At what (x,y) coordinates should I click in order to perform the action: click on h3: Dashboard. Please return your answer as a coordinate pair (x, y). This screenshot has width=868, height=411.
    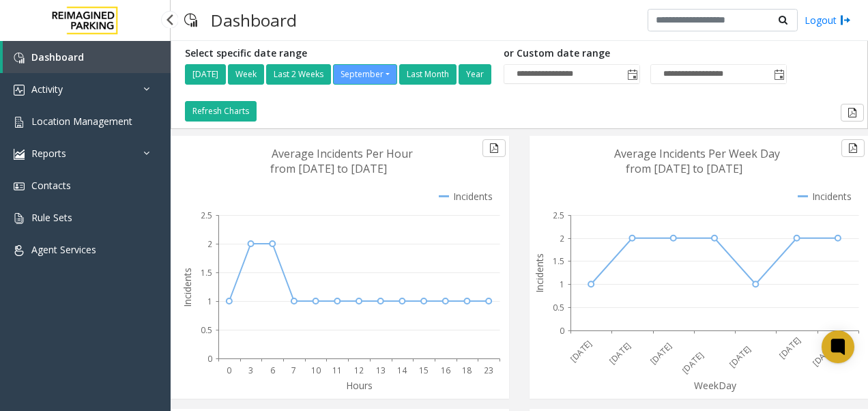
    Looking at the image, I should click on (254, 19).